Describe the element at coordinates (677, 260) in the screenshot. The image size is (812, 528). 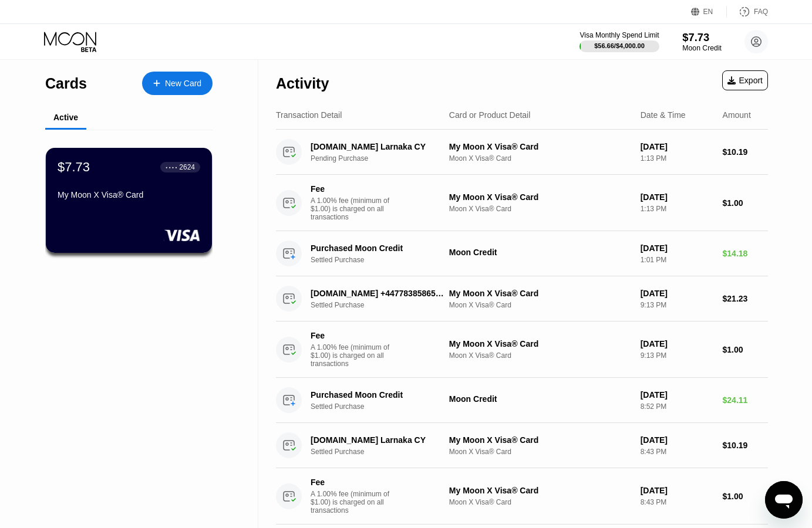
I see `div: 1:01 PM` at that location.